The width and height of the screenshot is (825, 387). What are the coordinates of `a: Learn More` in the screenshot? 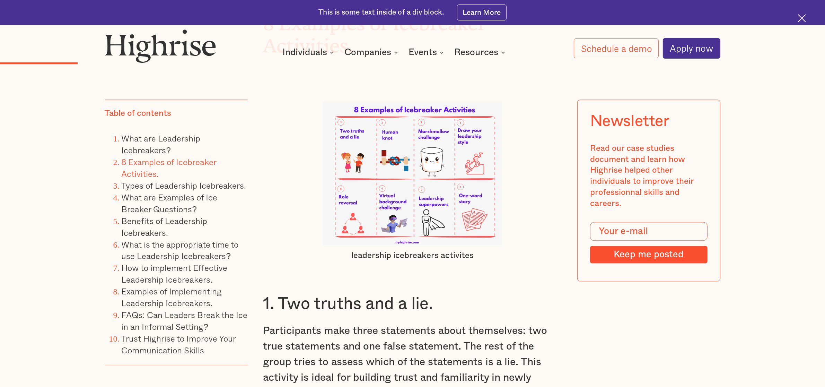 It's located at (482, 12).